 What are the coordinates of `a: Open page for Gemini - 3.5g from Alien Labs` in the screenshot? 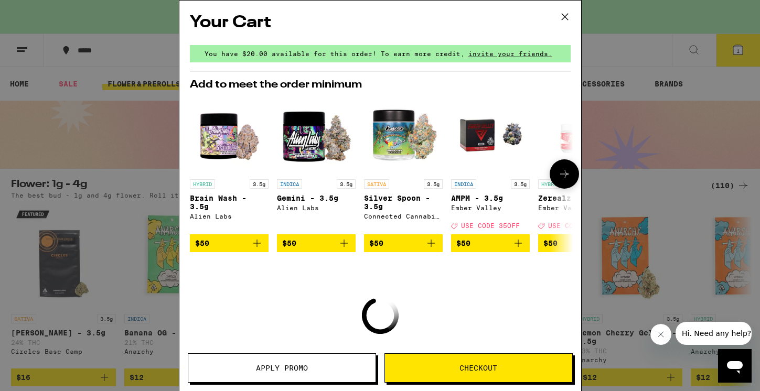 It's located at (316, 165).